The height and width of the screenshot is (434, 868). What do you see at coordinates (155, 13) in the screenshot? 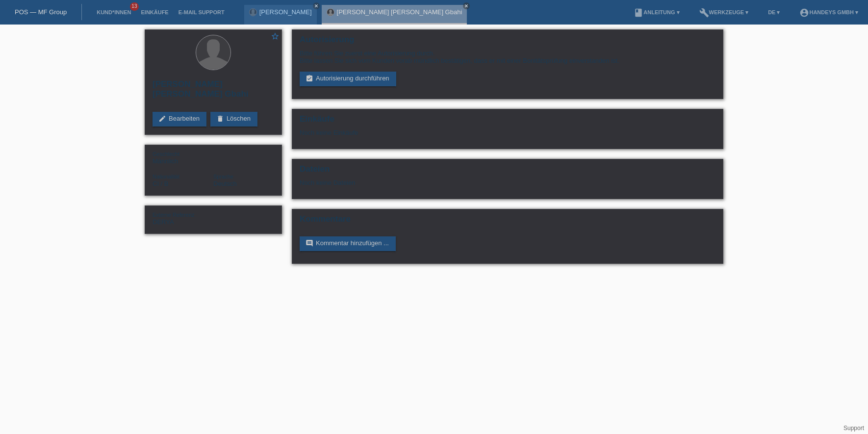
I see `a: Einkäufe` at bounding box center [155, 13].